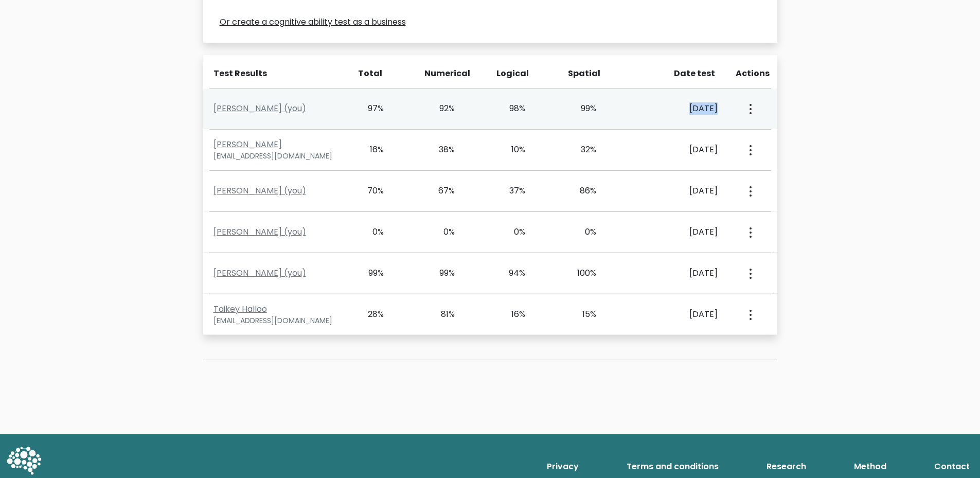 The width and height of the screenshot is (980, 478). I want to click on div: 32%, so click(581, 150).